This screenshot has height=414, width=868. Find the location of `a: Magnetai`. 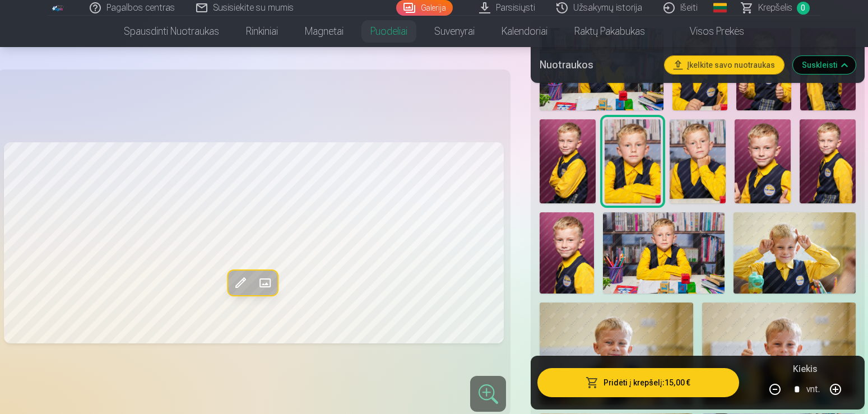

a: Magnetai is located at coordinates (324, 31).